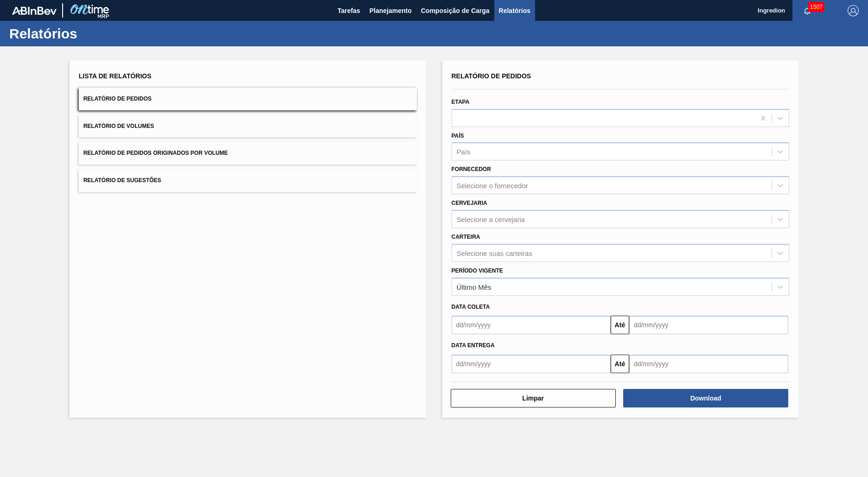 Image resolution: width=868 pixels, height=477 pixels. What do you see at coordinates (853, 11) in the screenshot?
I see `img: Logout` at bounding box center [853, 11].